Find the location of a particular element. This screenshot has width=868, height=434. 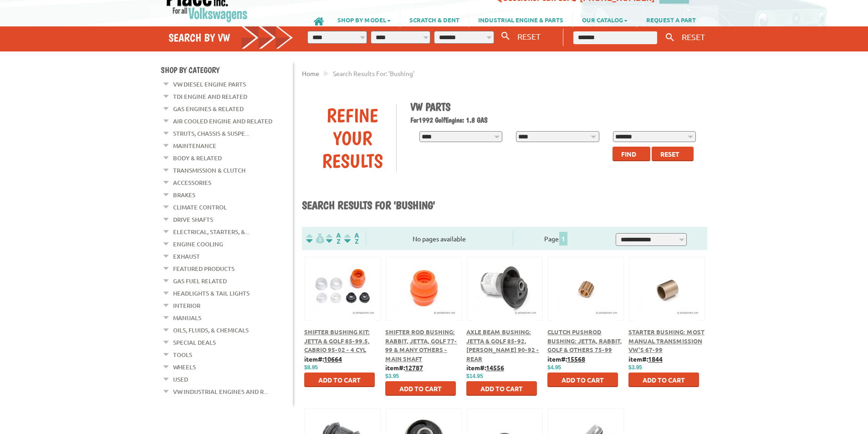

span: Shifter Bushing Kit: Jetta & Golf 85-99.5, Cabrio 95-02 - 4 Cyl is located at coordinates (337, 341).